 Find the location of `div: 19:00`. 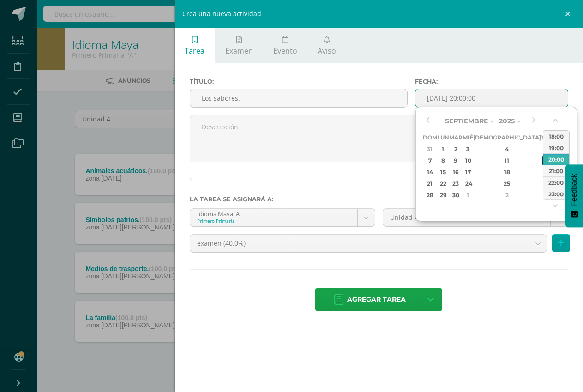

div: 19:00 is located at coordinates (556, 147).